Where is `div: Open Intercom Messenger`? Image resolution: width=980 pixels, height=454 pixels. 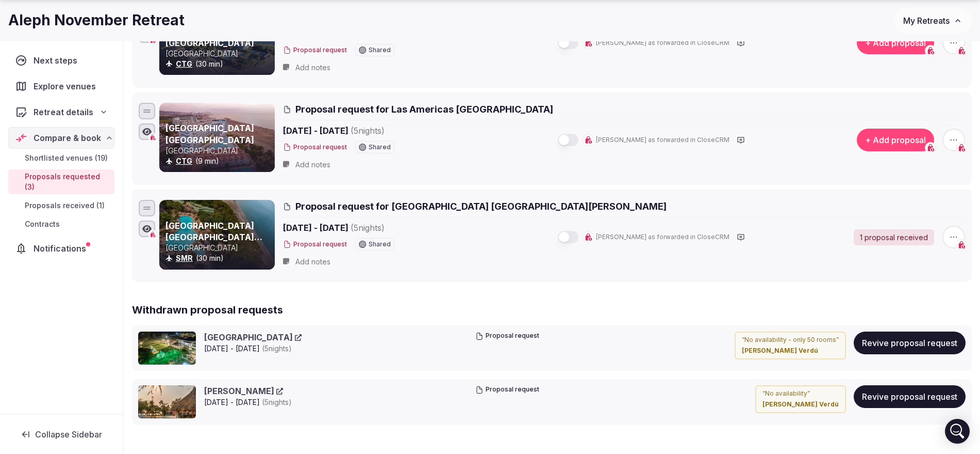 div: Open Intercom Messenger is located at coordinates (957, 431).